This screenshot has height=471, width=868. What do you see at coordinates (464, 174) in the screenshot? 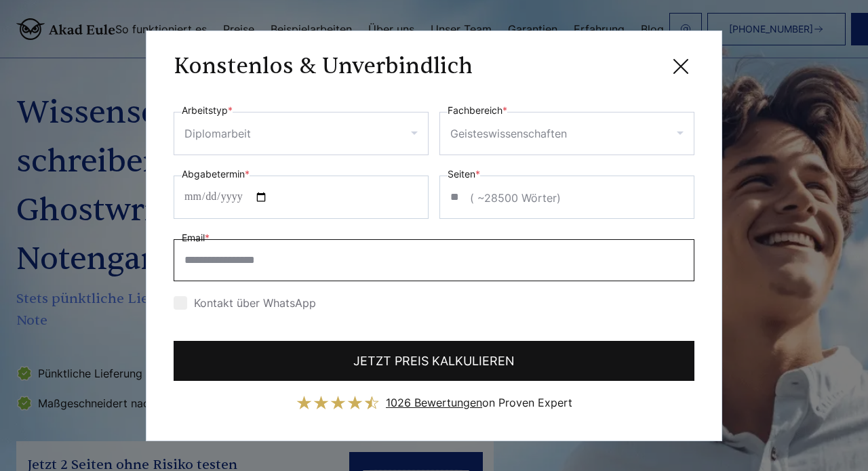
I see `label: Seiten` at bounding box center [464, 174].